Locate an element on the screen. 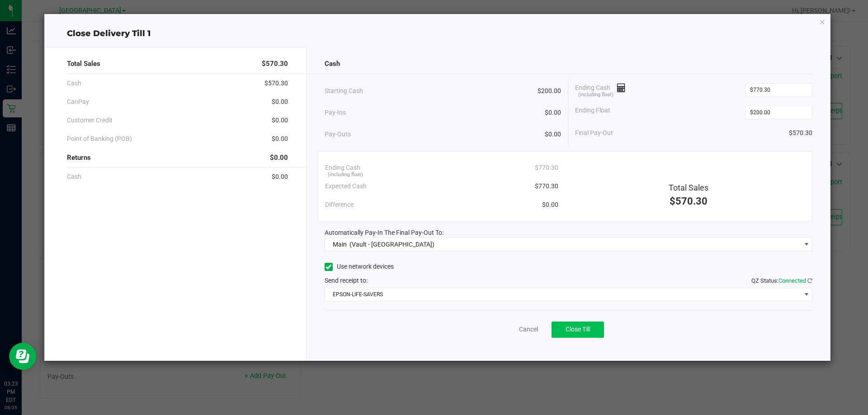 The width and height of the screenshot is (868, 415). span: Main is located at coordinates (339, 244).